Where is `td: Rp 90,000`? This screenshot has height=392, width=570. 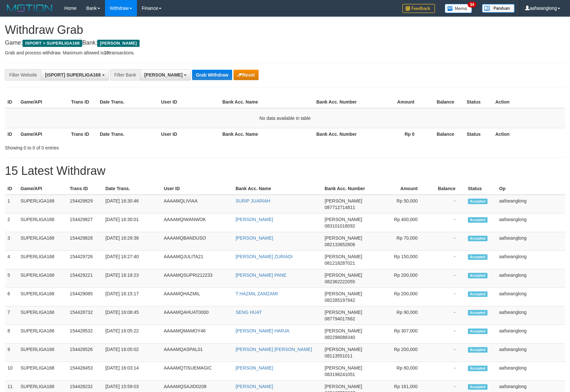 td: Rp 90,000 is located at coordinates (398, 316).